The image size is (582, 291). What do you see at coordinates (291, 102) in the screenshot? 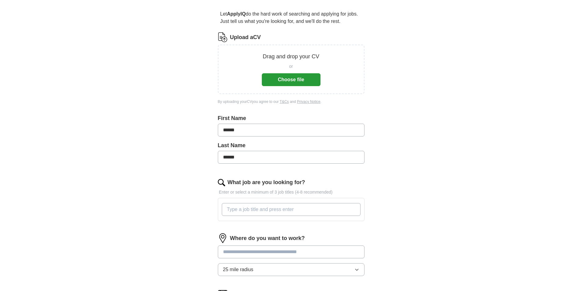
I see `div: By uploading your CV you agree to our and .` at bounding box center [291, 102].